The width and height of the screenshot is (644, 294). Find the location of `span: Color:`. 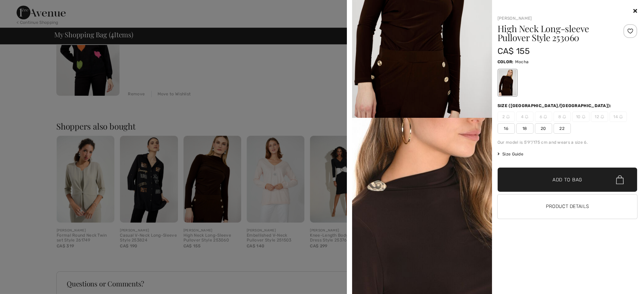

span: Color: is located at coordinates (505, 62).